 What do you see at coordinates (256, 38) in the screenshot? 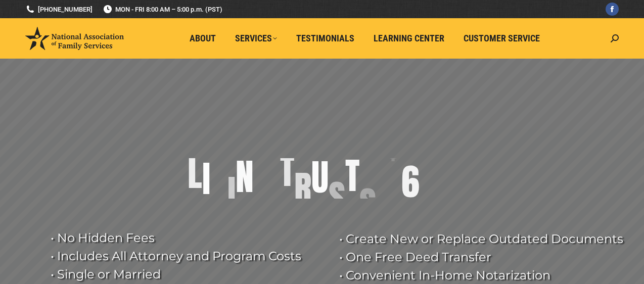
I see `span: Services` at bounding box center [256, 38].